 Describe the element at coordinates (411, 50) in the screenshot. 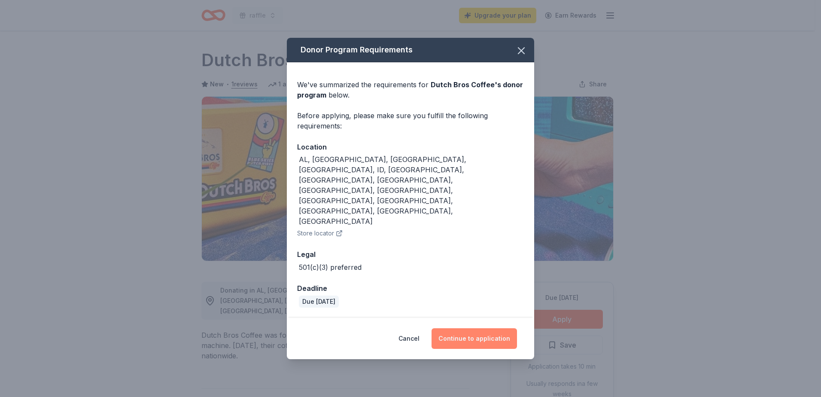

I see `div: Donor Program Requirements` at that location.